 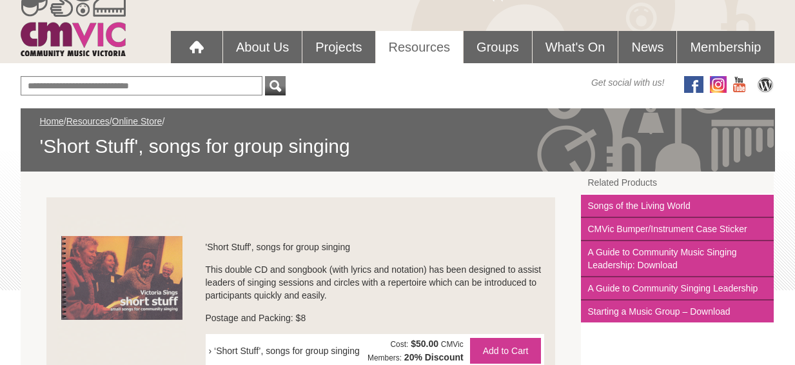 What do you see at coordinates (301, 247) in the screenshot?
I see `p: 'Short Stuff', songs for group singing` at bounding box center [301, 247].